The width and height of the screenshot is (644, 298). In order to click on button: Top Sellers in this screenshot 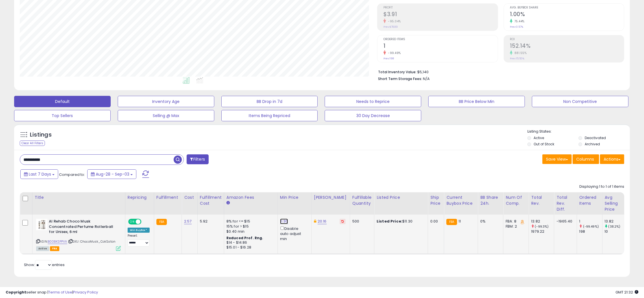, I will do `click(62, 116)`.